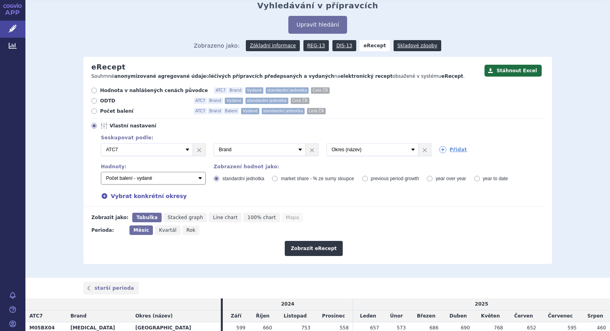 This screenshot has height=331, width=610. What do you see at coordinates (288, 304) in the screenshot?
I see `td: 2024` at bounding box center [288, 304].